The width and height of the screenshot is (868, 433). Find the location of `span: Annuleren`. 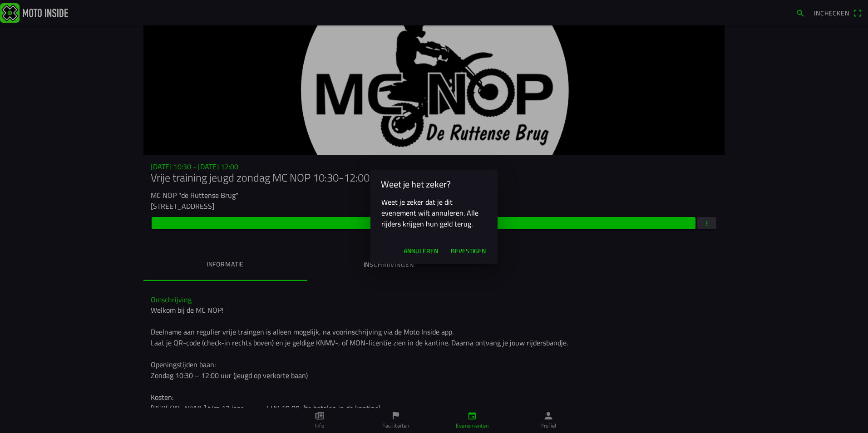

span: Annuleren is located at coordinates (421, 251).